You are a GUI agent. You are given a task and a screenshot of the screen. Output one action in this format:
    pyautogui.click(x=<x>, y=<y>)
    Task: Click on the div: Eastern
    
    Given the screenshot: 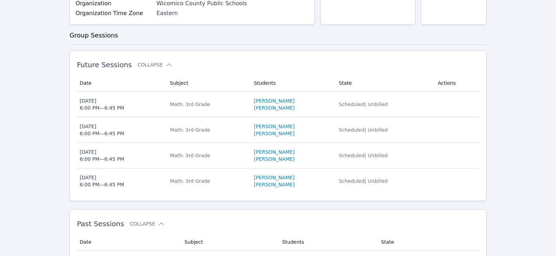 What is the action you would take?
    pyautogui.click(x=233, y=13)
    